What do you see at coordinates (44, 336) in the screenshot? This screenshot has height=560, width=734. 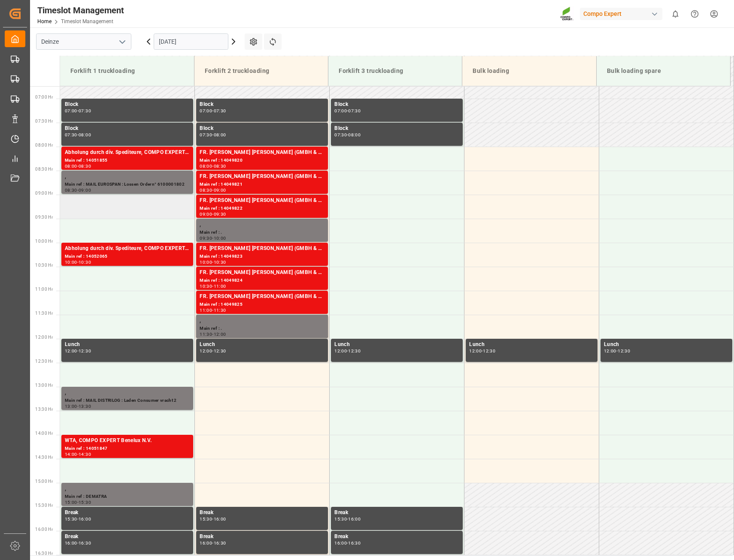 I see `span: 12:00 Hr` at bounding box center [44, 336].